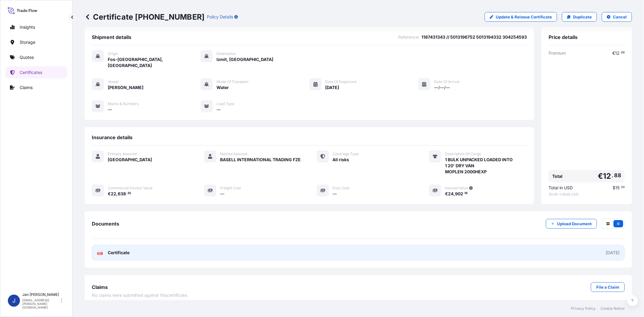  What do you see at coordinates (563, 37) in the screenshot?
I see `span: Price details` at bounding box center [563, 37].